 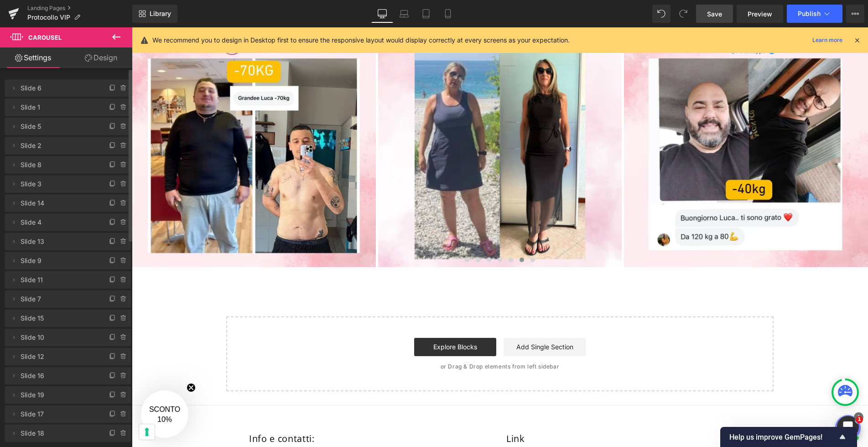 What do you see at coordinates (783, 437) in the screenshot?
I see `span: Help us improve GemPages!` at bounding box center [783, 437].